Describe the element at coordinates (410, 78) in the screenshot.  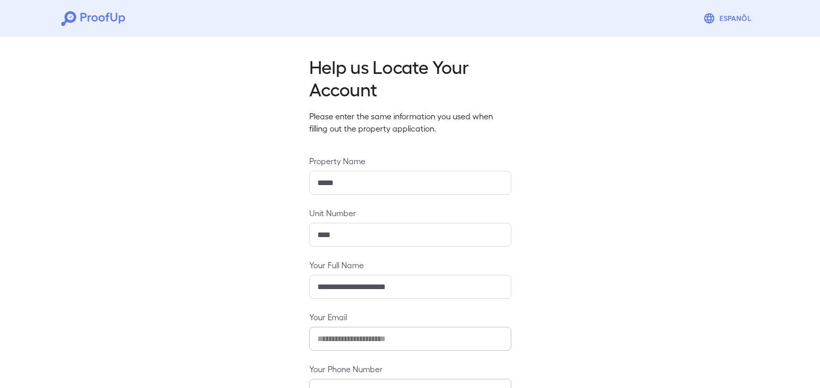
I see `h2: Help us Locate Your Account` at that location.